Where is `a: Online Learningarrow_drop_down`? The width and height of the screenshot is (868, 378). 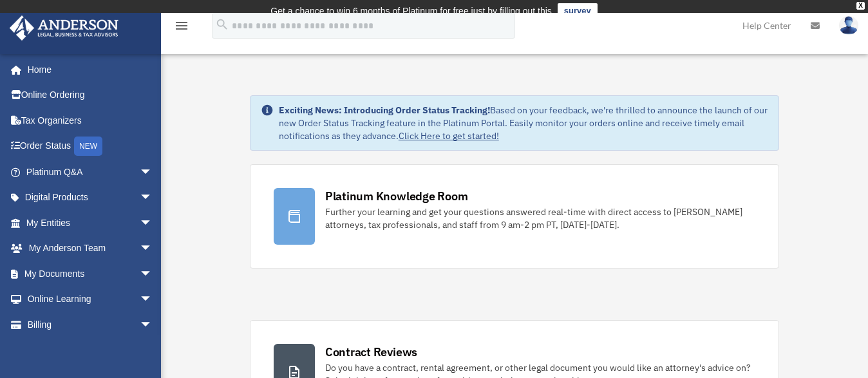 a: Online Learningarrow_drop_down is located at coordinates (90, 299).